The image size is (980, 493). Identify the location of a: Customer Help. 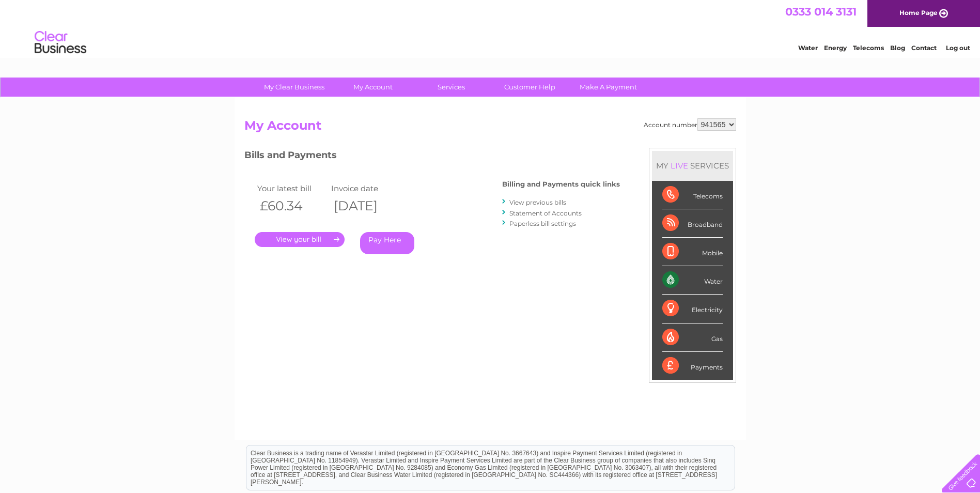
(530, 86).